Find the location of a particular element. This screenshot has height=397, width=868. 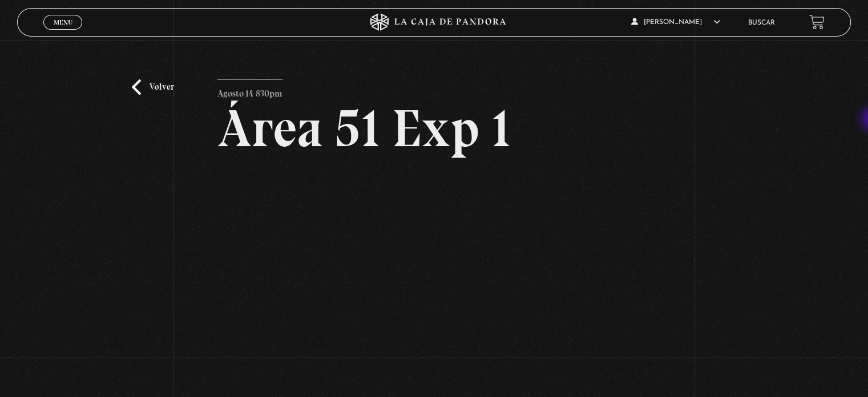

span: Cerrar is located at coordinates (63, 33).